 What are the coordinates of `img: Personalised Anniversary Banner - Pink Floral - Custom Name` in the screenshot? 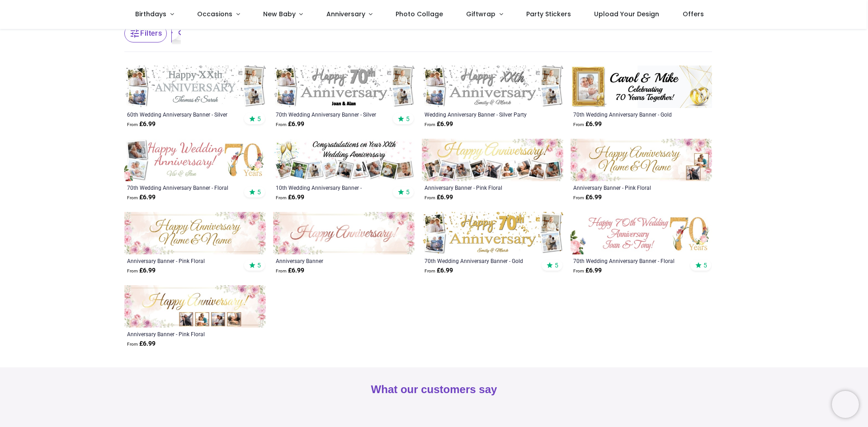 It's located at (195, 233).